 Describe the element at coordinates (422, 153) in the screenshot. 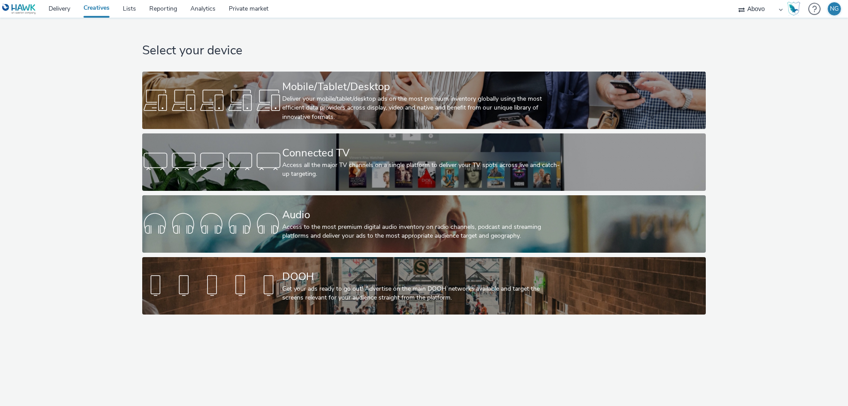

I see `div: Connected TV` at that location.